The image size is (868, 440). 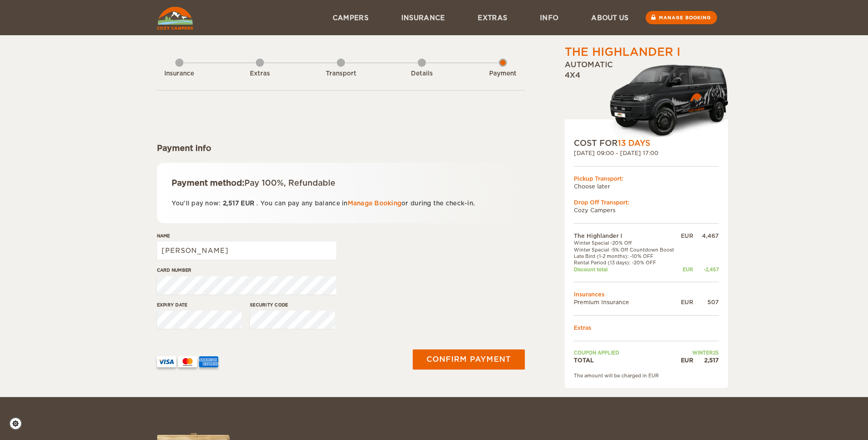 What do you see at coordinates (665, 100) in the screenshot?
I see `img: Cozy-3.png` at bounding box center [665, 100].